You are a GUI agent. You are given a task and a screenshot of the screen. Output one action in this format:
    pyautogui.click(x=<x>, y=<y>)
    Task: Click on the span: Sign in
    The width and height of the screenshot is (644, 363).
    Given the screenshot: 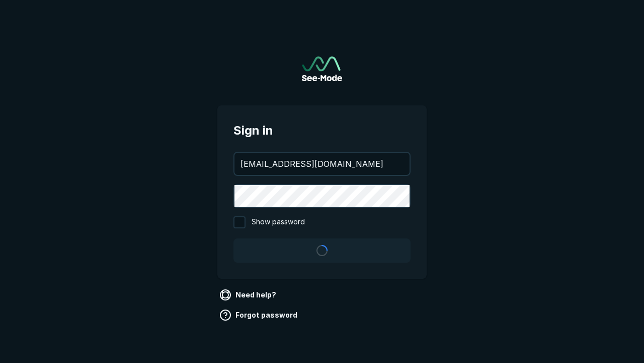 What is the action you would take?
    pyautogui.click(x=322, y=130)
    